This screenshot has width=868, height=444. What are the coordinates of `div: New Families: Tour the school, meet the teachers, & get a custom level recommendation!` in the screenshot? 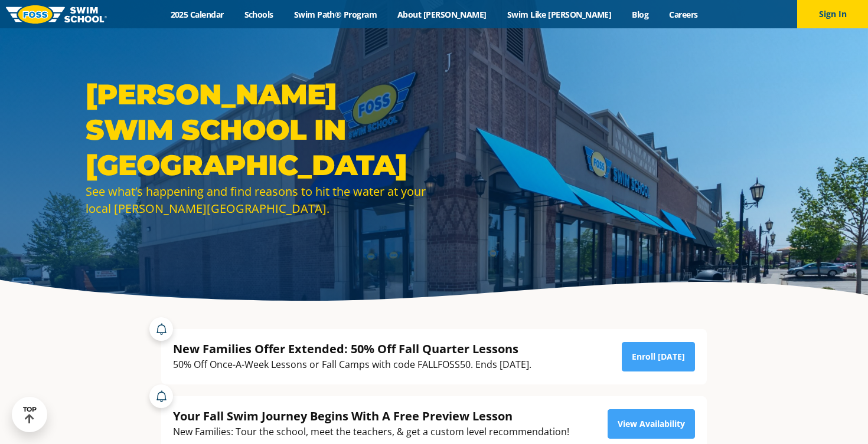 It's located at (370, 432).